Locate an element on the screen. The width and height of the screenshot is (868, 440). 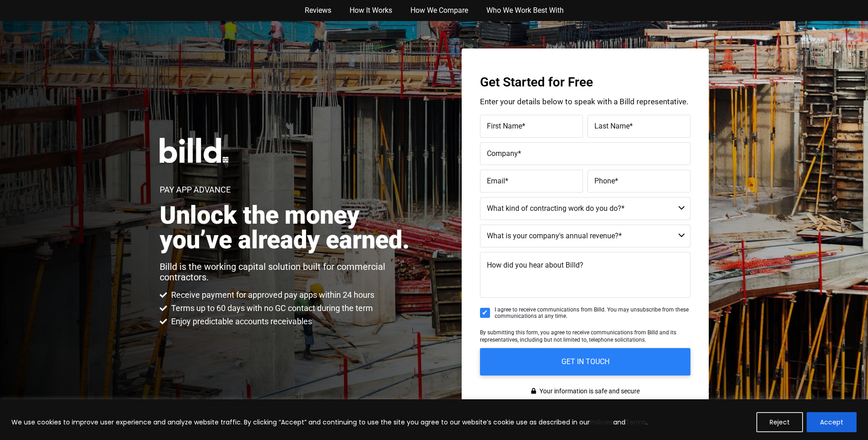
span: I agree to receive communications from Billd. You may unsubscribe from these communications at an... is located at coordinates (593, 313).